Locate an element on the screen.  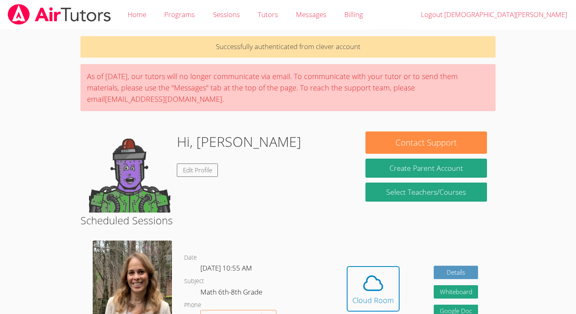
img: airtutors_banner-c4298cdbf04f3fff15de1276eac7730deb9818008684d7c2e4769d2f7ddbe033.png is located at coordinates (59, 14).